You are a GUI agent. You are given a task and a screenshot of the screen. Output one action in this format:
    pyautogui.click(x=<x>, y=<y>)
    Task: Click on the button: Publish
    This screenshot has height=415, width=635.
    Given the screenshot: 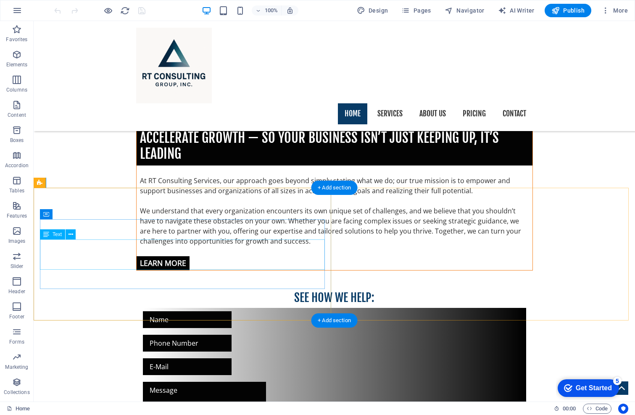 What is the action you would take?
    pyautogui.click(x=568, y=11)
    